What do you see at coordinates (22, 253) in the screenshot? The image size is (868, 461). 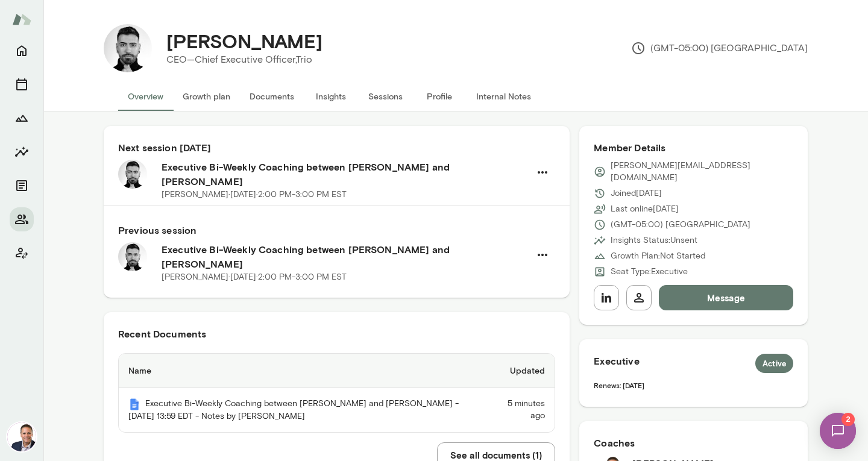 I see `button: Client app` at bounding box center [22, 253].